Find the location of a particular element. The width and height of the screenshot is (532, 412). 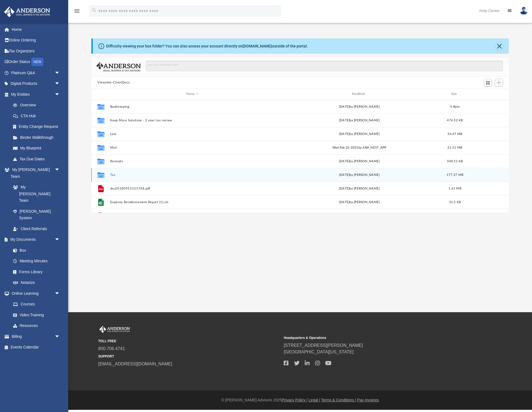

button: Expense Reimbursement Report (1).xls is located at coordinates (192, 202).